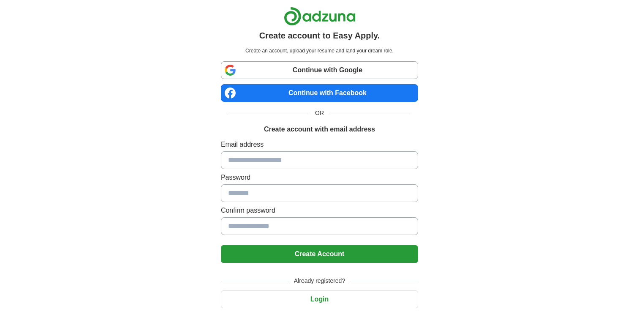  Describe the element at coordinates (319, 93) in the screenshot. I see `a: Continue with Facebook` at that location.